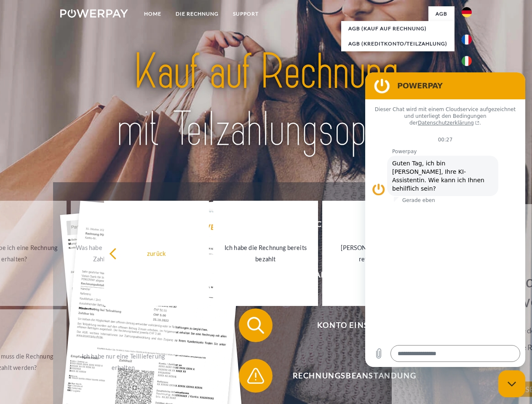 The width and height of the screenshot is (532, 404). I want to click on div: Ich habe nur eine Teillieferung erhalten, so click(123, 362).